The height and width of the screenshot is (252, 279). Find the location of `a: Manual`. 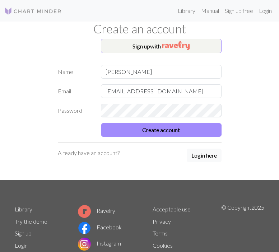

a: Manual is located at coordinates (210, 11).